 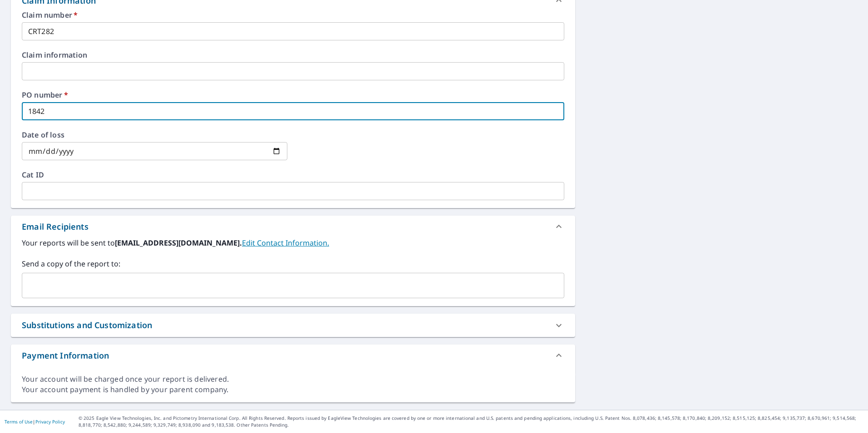 I want to click on p: © 2025 Eagle View Technologies, Inc. and Pictometry International Corp. All Rights Reserved. Repo..., so click(x=471, y=421).